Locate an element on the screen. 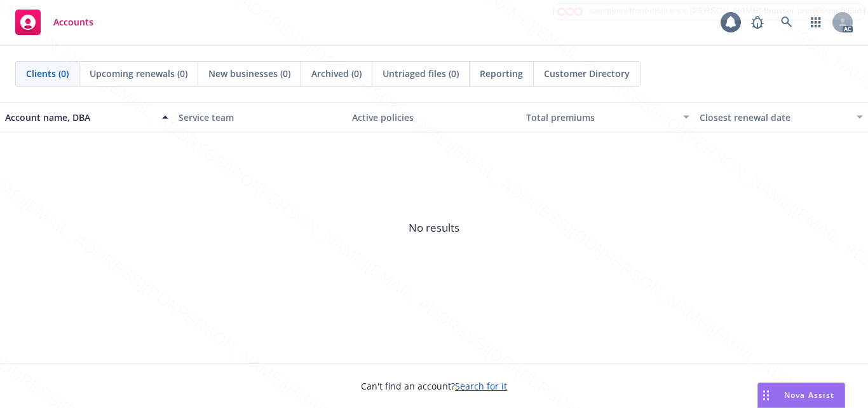  a: Report a Bug is located at coordinates (757, 22).